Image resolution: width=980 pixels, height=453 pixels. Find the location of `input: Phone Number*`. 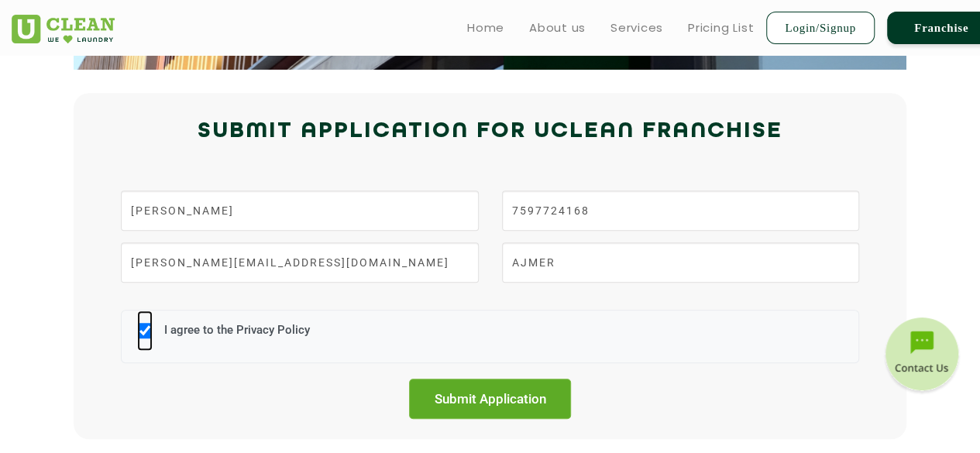

input: Phone Number* is located at coordinates (680, 210).